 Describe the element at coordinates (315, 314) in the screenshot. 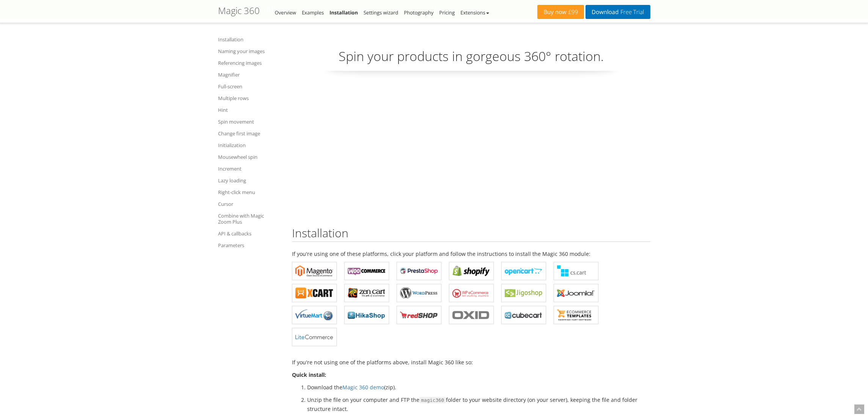

I see `b: Magic 360 for VirtueMart` at that location.